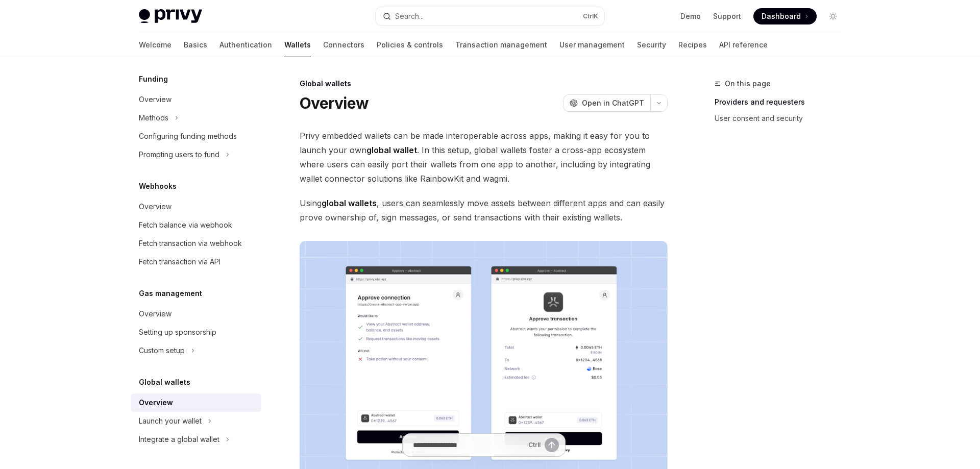  Describe the element at coordinates (613, 103) in the screenshot. I see `span: Open in ChatGPT` at that location.